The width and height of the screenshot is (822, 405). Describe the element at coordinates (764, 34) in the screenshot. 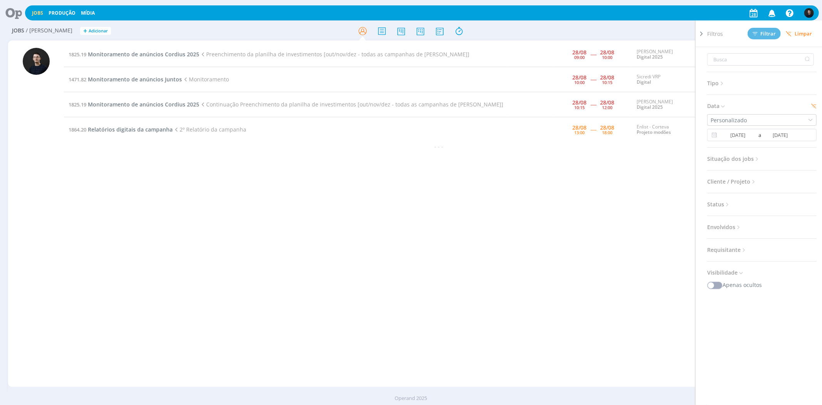

I see `span: Filtrar` at that location.